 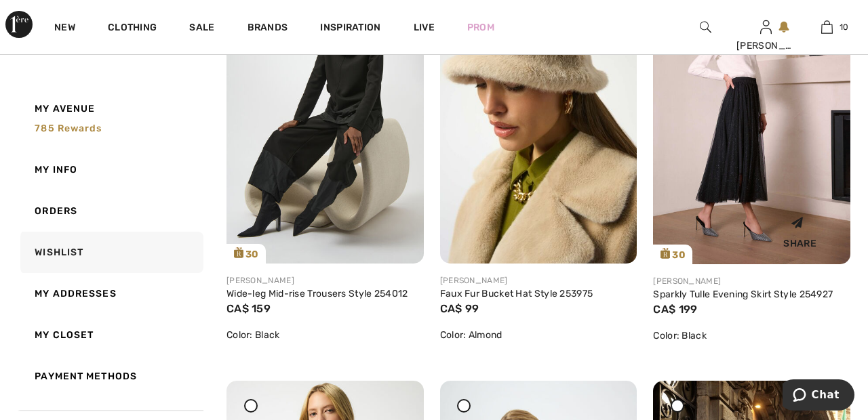 What do you see at coordinates (742, 294) in the screenshot?
I see `a: Sparkly Tulle Evening Skirt Style 254927` at bounding box center [742, 294].